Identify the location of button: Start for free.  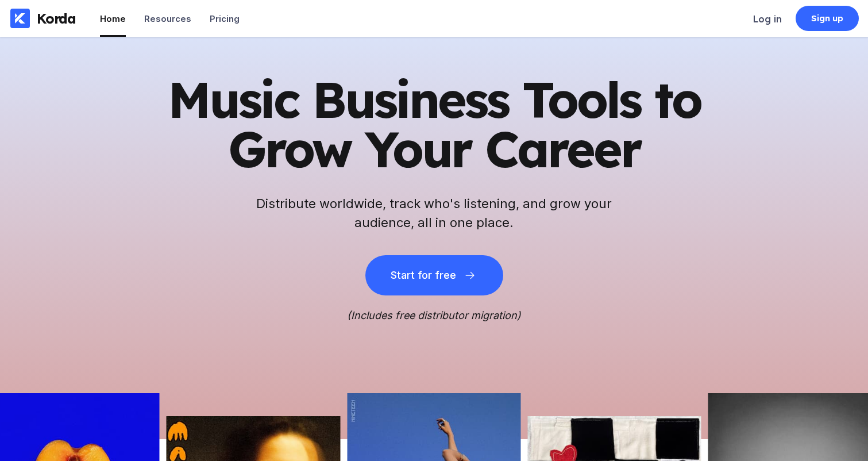
(434, 275).